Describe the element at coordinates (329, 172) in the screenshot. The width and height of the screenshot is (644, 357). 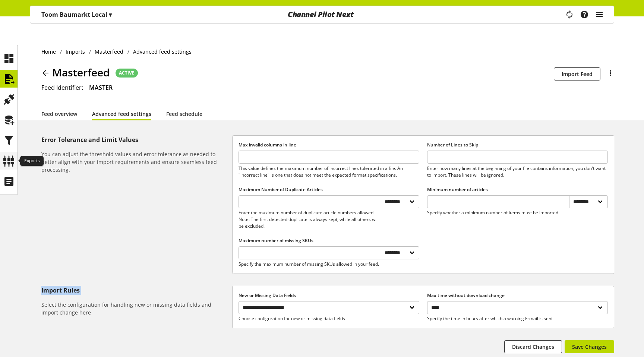
I see `p: This value defines the maximum number of incorrect lines tolerated in a file. An "incorrect line"...` at that location.